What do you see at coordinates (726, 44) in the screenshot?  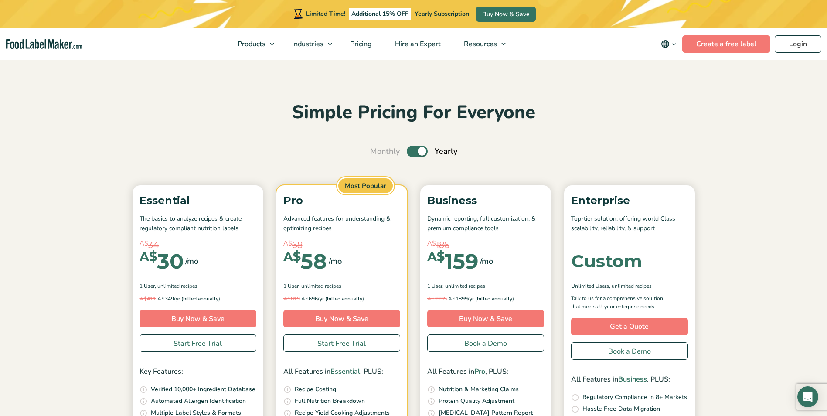 I see `a: Create a free label` at bounding box center [726, 44].